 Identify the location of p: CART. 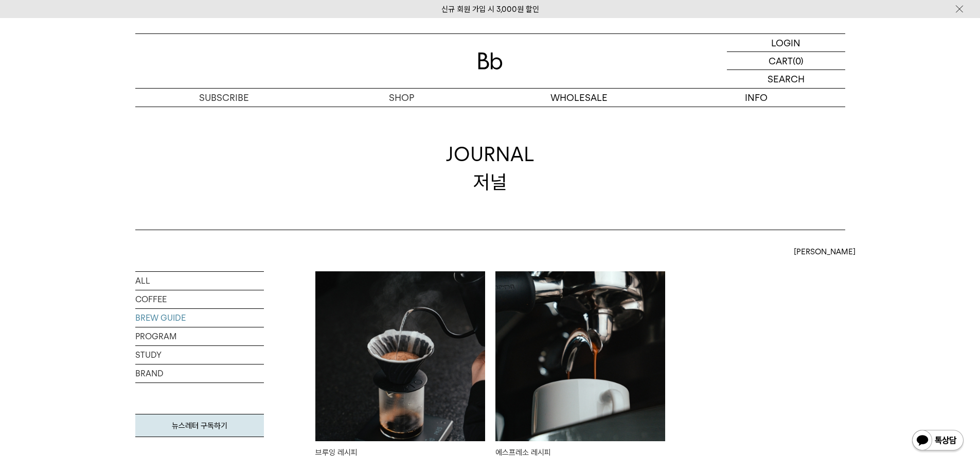
(780, 61).